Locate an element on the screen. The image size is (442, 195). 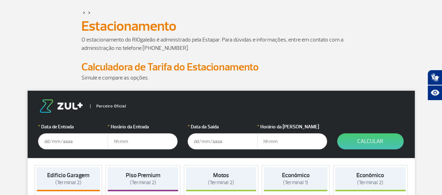
label: Horário da Entrada is located at coordinates (142, 127).